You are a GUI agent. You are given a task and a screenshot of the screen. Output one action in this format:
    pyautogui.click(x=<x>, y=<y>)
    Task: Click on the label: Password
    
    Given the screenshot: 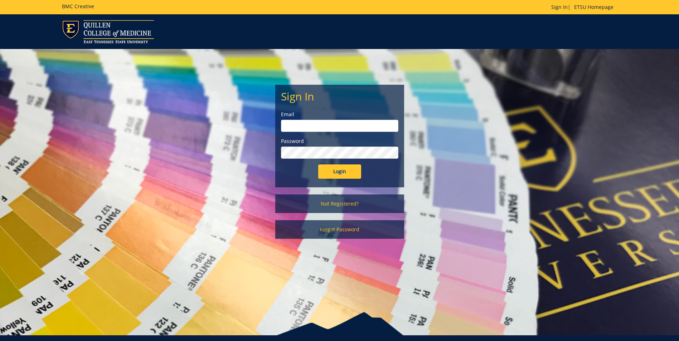 What is the action you would take?
    pyautogui.click(x=340, y=141)
    